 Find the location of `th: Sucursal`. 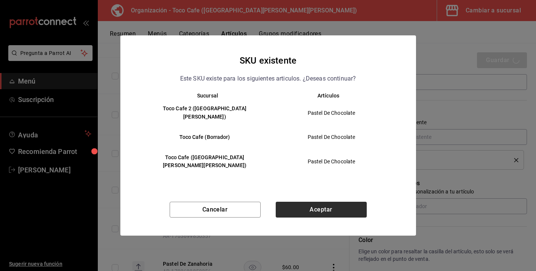

th: Sucursal is located at coordinates (202, 96).